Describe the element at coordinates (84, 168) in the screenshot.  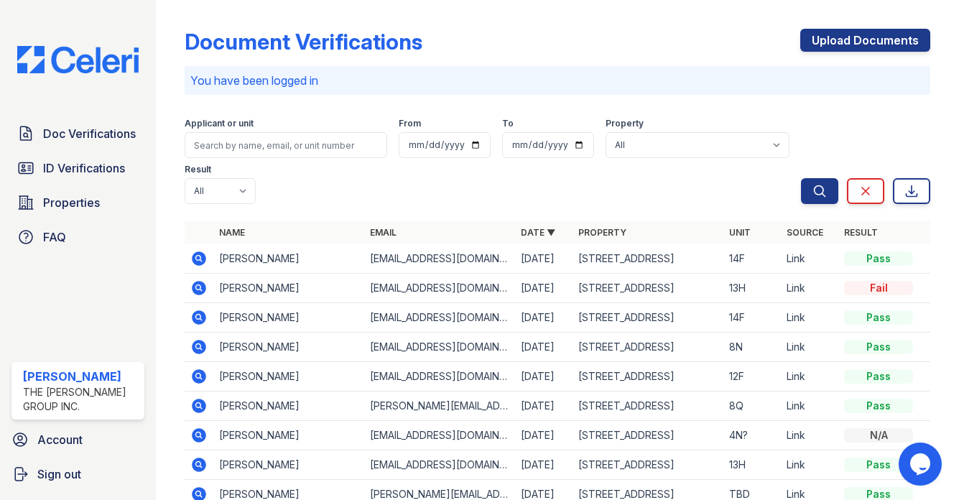
I see `span: ID Verifications` at that location.